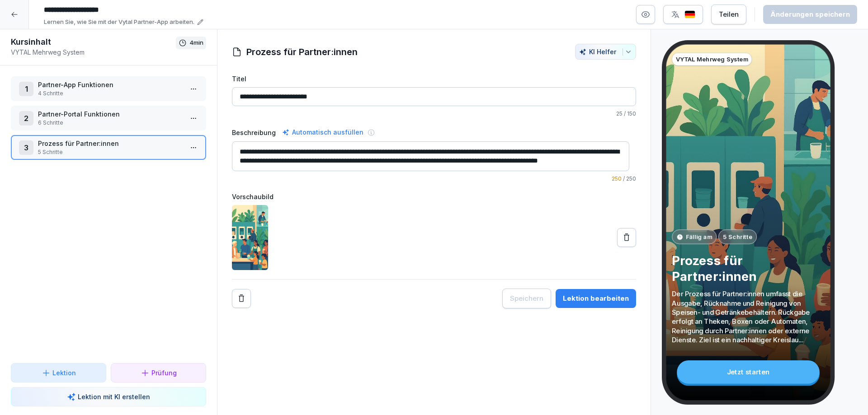 The width and height of the screenshot is (868, 415). What do you see at coordinates (26, 118) in the screenshot?
I see `div: 2` at bounding box center [26, 118].